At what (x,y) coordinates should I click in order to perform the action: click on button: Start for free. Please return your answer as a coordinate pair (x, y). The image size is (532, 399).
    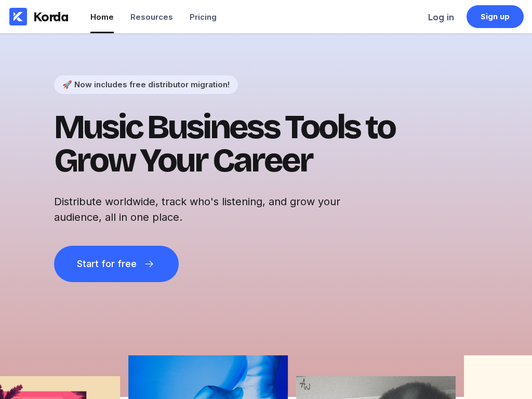
    Looking at the image, I should click on (117, 264).